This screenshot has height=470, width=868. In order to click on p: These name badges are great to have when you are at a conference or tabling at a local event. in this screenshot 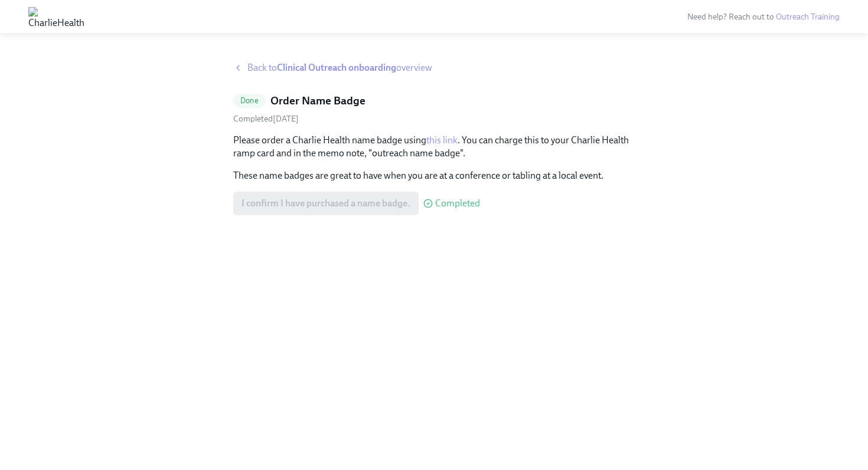, I will do `click(434, 176)`.